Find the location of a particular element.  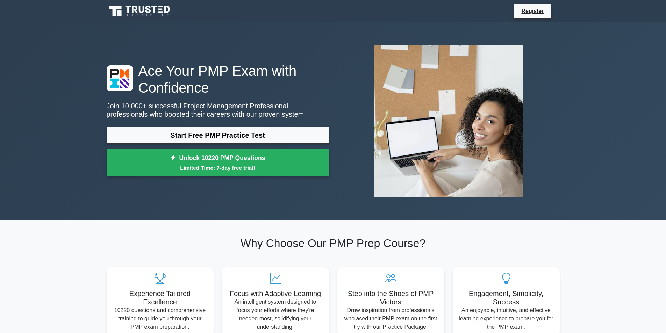

h5: Experience Tailored Excellence is located at coordinates (160, 298).